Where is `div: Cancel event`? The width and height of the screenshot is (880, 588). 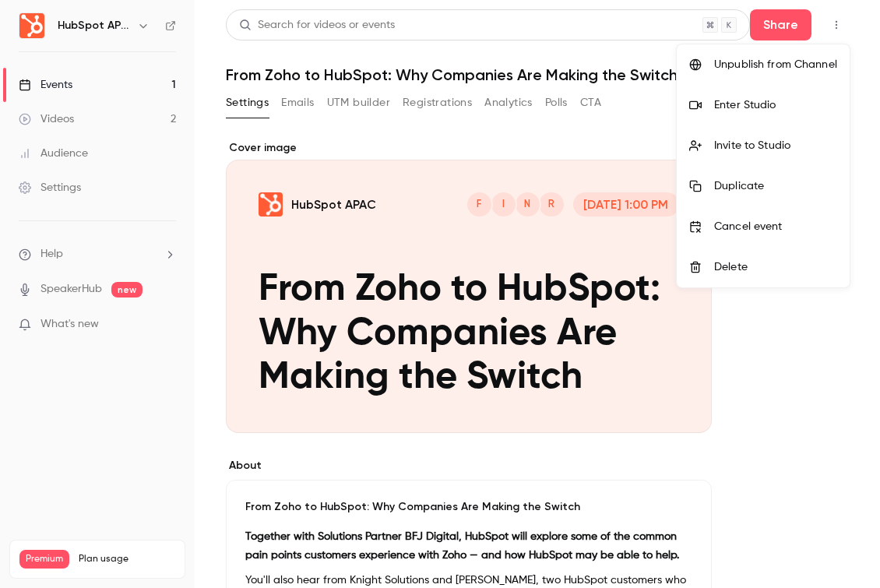 div: Cancel event is located at coordinates (776, 227).